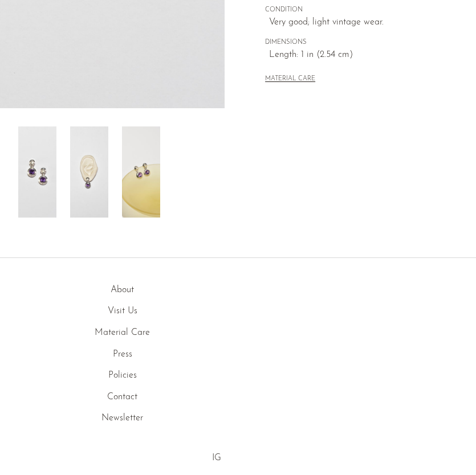 Image resolution: width=476 pixels, height=475 pixels. Describe the element at coordinates (290, 79) in the screenshot. I see `button: MATERIAL CARE` at that location.